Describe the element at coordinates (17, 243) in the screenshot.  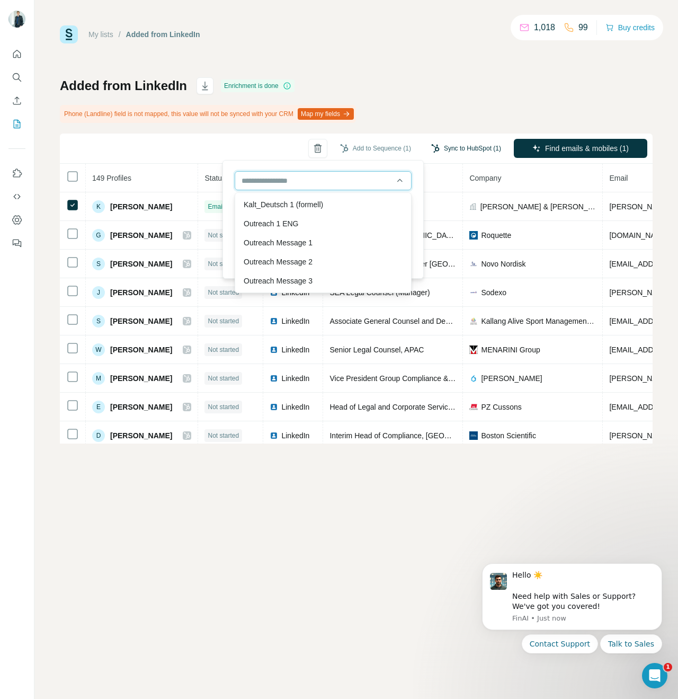
I see `button: Feedback` at that location.